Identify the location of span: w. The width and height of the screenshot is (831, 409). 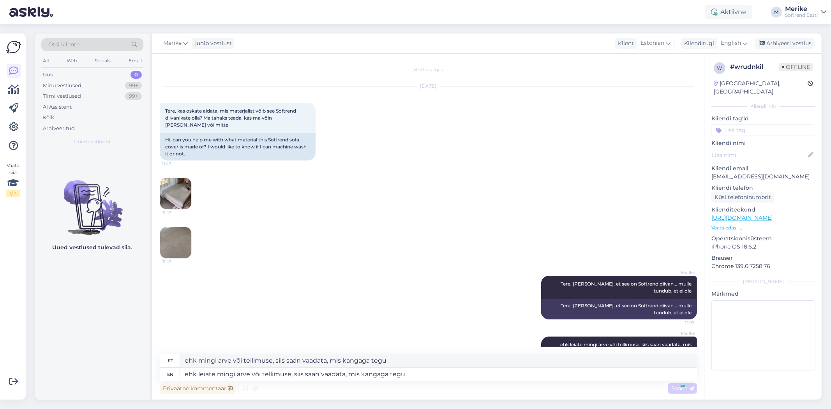
(720, 68).